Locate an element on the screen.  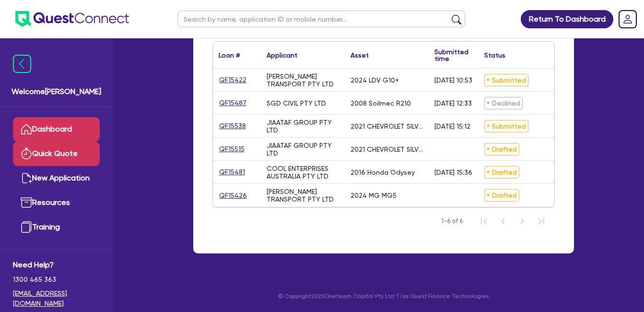
a: QF15487 is located at coordinates (233, 103).